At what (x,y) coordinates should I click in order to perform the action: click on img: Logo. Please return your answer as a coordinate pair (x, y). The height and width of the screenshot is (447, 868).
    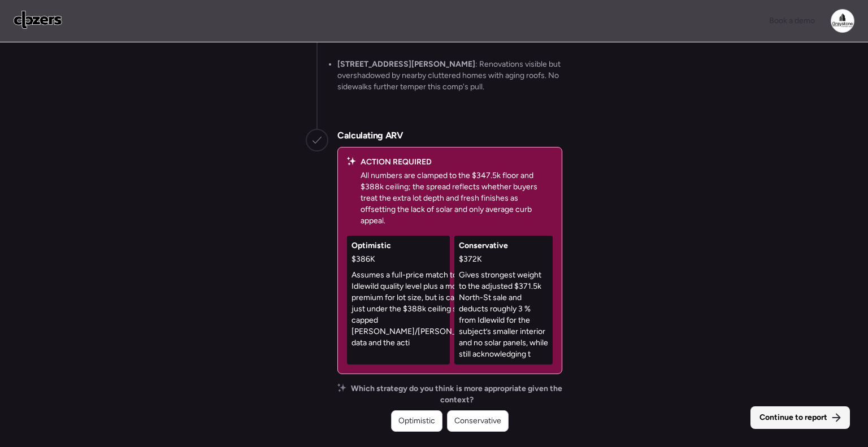
    Looking at the image, I should click on (38, 19).